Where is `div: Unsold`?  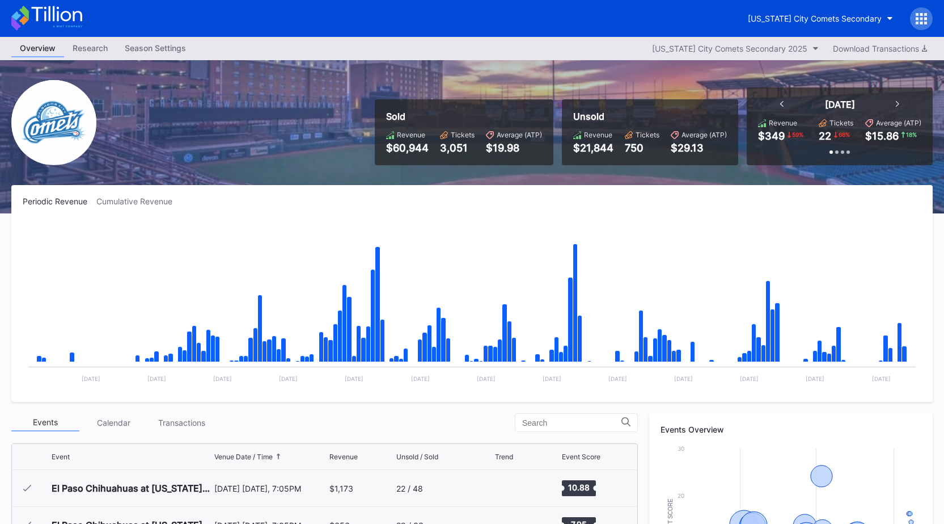 div: Unsold is located at coordinates (650, 116).